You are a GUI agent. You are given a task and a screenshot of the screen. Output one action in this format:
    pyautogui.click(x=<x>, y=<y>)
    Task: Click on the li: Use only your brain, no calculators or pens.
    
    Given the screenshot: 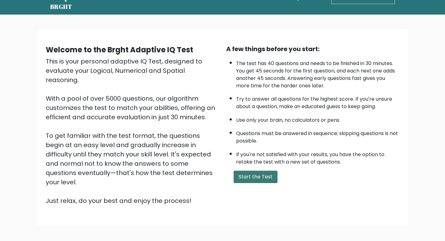 What is the action you would take?
    pyautogui.click(x=318, y=118)
    